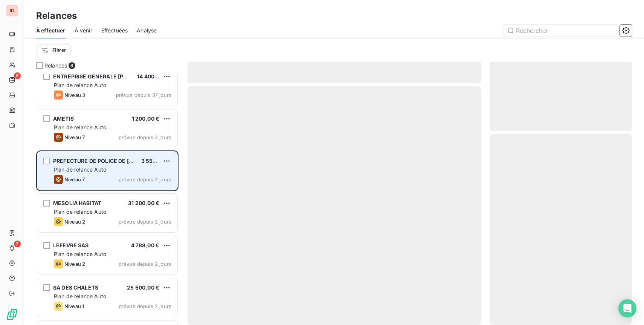 The width and height of the screenshot is (644, 325). Describe the element at coordinates (147, 30) in the screenshot. I see `span: Analyse` at that location.